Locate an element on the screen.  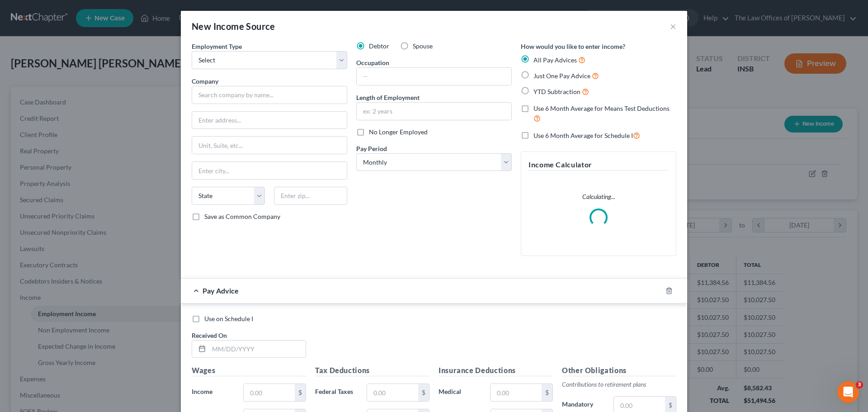
span: Income is located at coordinates (202, 391).